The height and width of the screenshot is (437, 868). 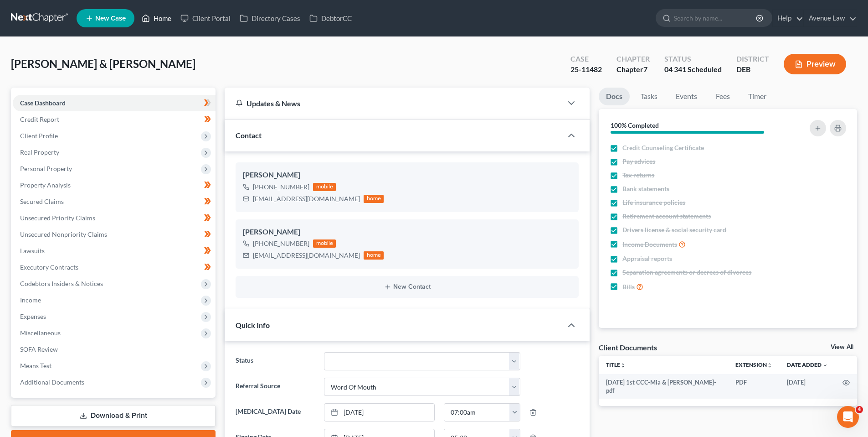 I want to click on a: Lawsuits, so click(x=114, y=251).